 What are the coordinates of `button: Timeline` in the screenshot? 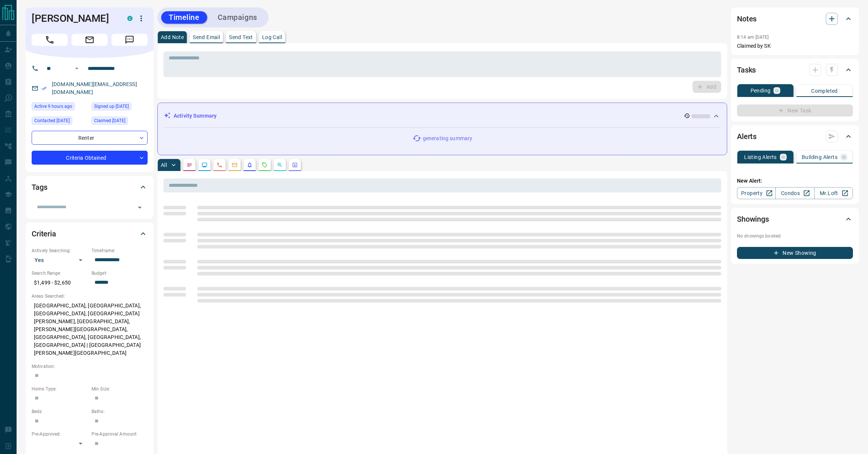 It's located at (184, 17).